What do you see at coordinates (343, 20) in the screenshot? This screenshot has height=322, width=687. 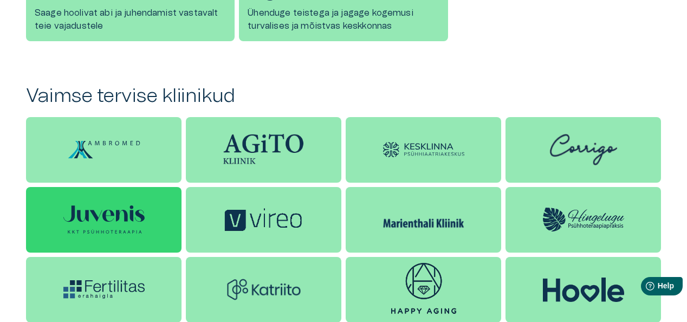 I see `p: Ühenduge teistega ja jagage kogemusi turvalises ja mõistvas keskkonnas` at bounding box center [343, 20].